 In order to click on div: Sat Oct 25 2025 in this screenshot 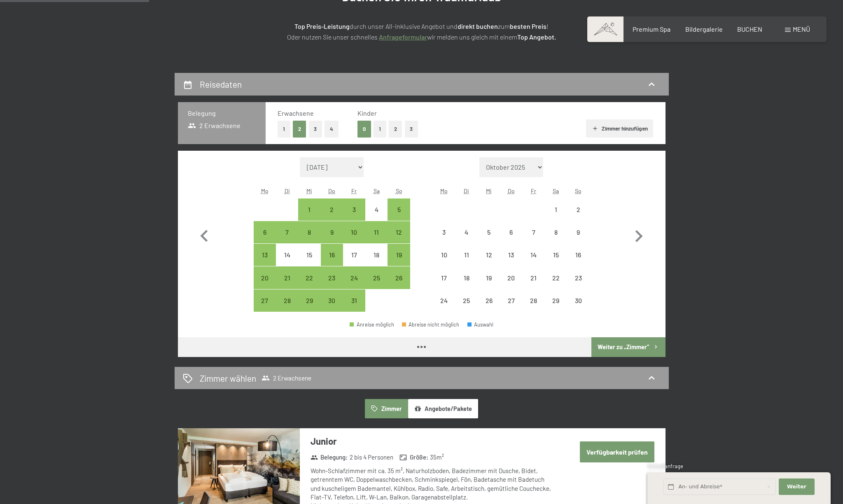, I will do `click(376, 277)`.